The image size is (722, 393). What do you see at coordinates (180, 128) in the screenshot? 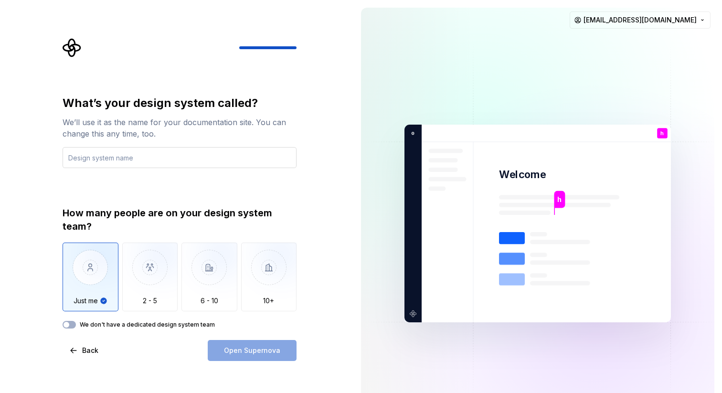
I see `div: We’ll use it as the name for your documentation site. You can change this any time, too.` at bounding box center [180, 128].